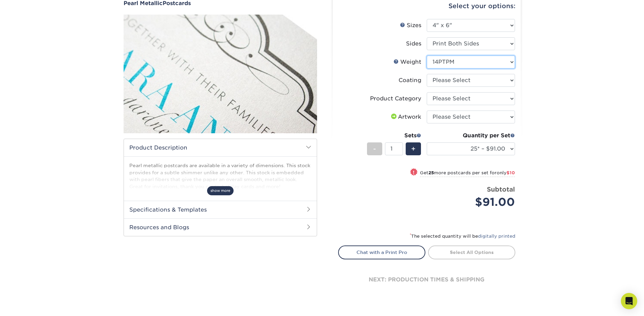  What do you see at coordinates (474, 202) in the screenshot?
I see `div: $91.00` at bounding box center [474, 202].